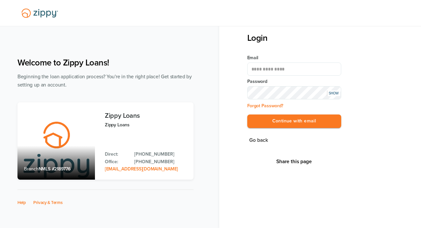 This screenshot has width=421, height=228. Describe the element at coordinates (333, 93) in the screenshot. I see `div: SHOW` at that location.